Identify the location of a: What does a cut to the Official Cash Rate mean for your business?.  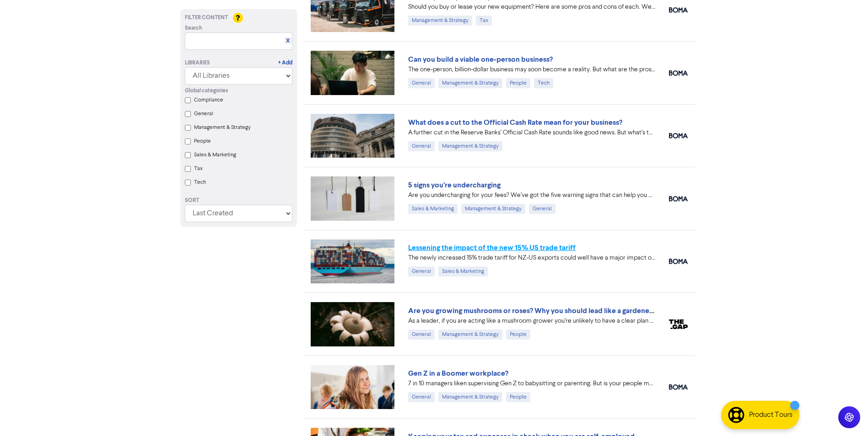
(515, 122).